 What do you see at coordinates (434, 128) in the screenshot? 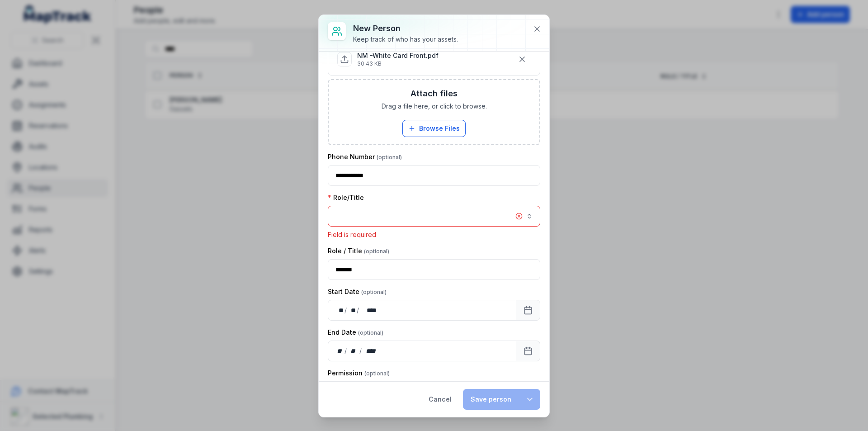
I see `button: Browse Files` at bounding box center [434, 128].